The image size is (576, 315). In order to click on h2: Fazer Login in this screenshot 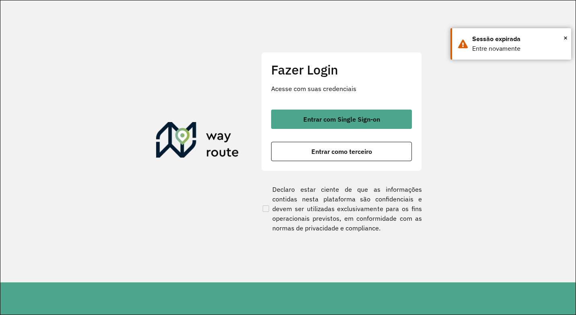, I will do `click(342, 70)`.